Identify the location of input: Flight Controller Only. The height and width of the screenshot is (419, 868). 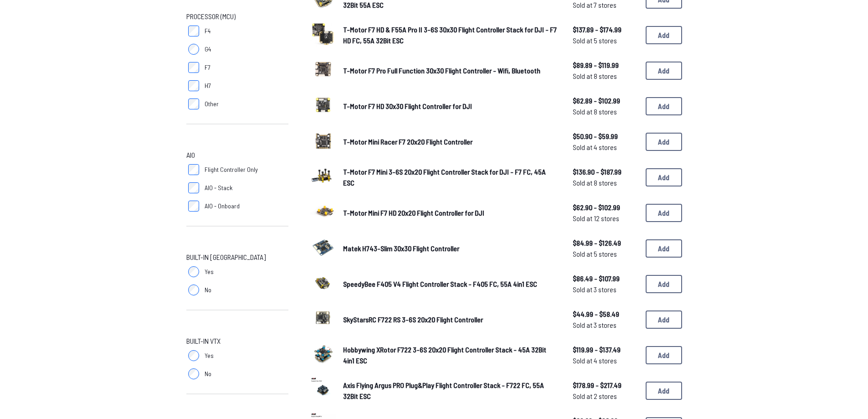
(193, 169).